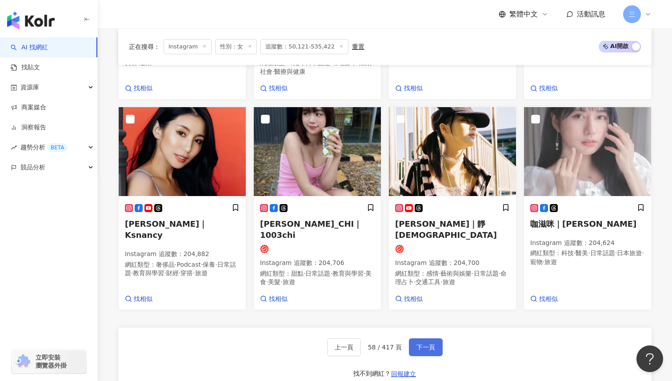 Image resolution: width=672 pixels, height=381 pixels. What do you see at coordinates (297, 273) in the screenshot?
I see `span: 甜點` at bounding box center [297, 273].